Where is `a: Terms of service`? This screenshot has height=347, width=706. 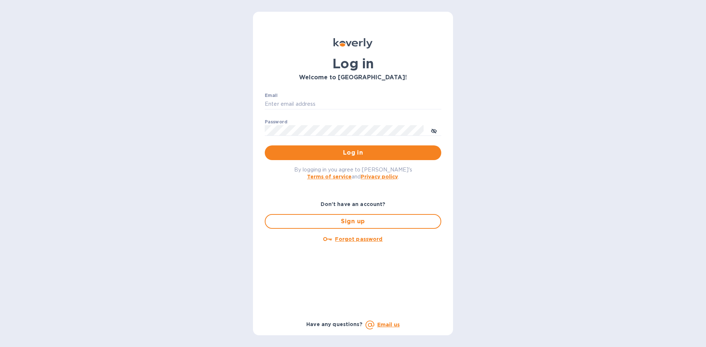
a: Terms of service is located at coordinates (329, 177).